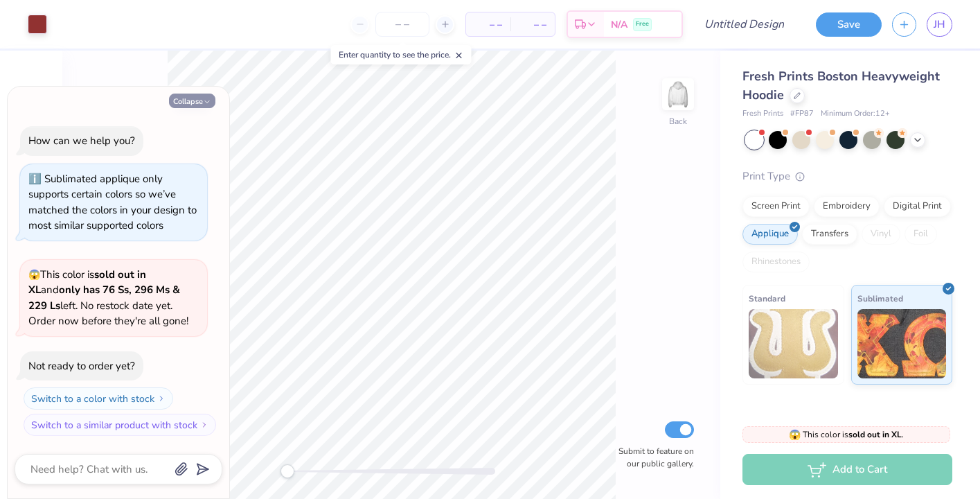  Describe the element at coordinates (881, 235) in the screenshot. I see `div: Vinyl` at that location.